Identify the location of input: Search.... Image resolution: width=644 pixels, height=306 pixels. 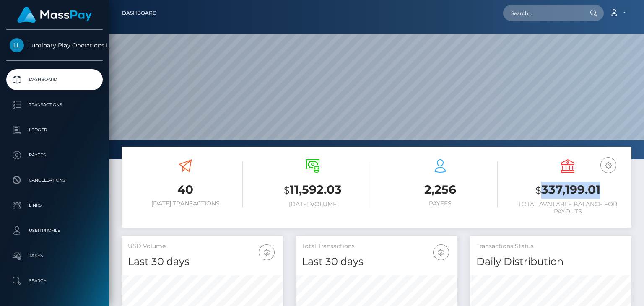
(542, 13).